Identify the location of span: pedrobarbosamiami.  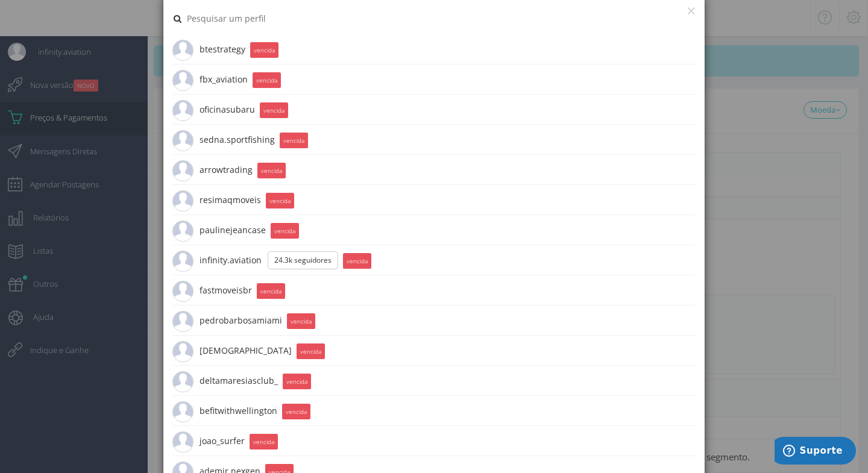
(228, 321).